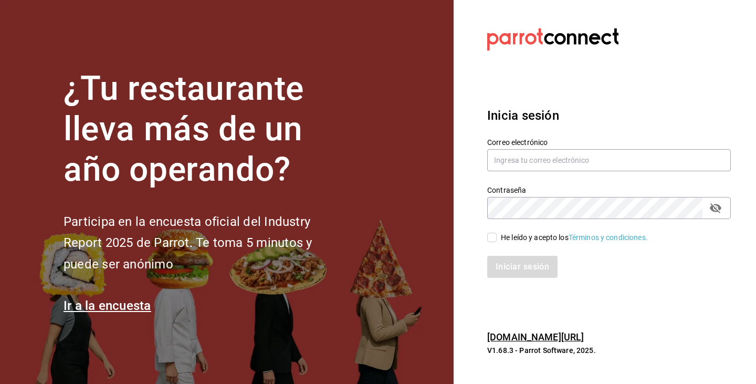 The image size is (756, 384). Describe the element at coordinates (715, 208) in the screenshot. I see `button: passwordField` at that location.